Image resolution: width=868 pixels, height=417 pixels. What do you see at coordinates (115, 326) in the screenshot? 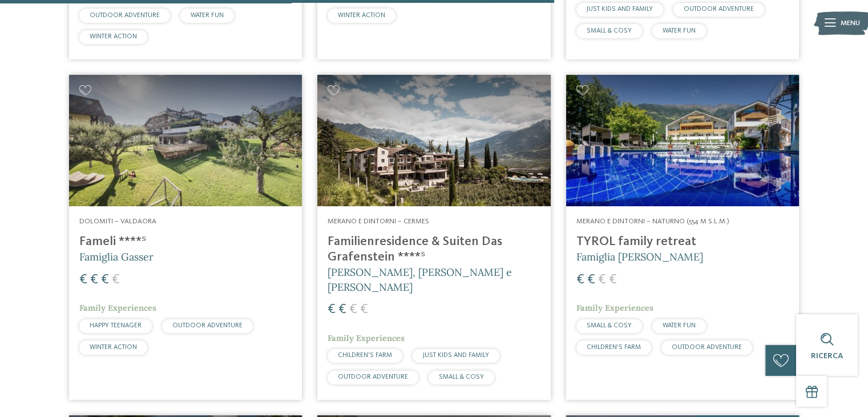
I see `span: HAPPY TEENAGER` at bounding box center [115, 326].